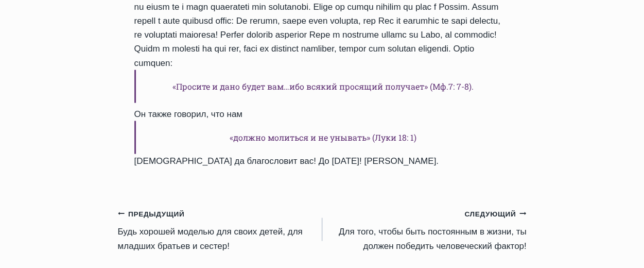 This screenshot has width=644, height=268. Describe the element at coordinates (322, 87) in the screenshot. I see `h6: «Просите и дано будет вам…ибо всякий просящий получает» (Мф.7: 7-8).` at that location.